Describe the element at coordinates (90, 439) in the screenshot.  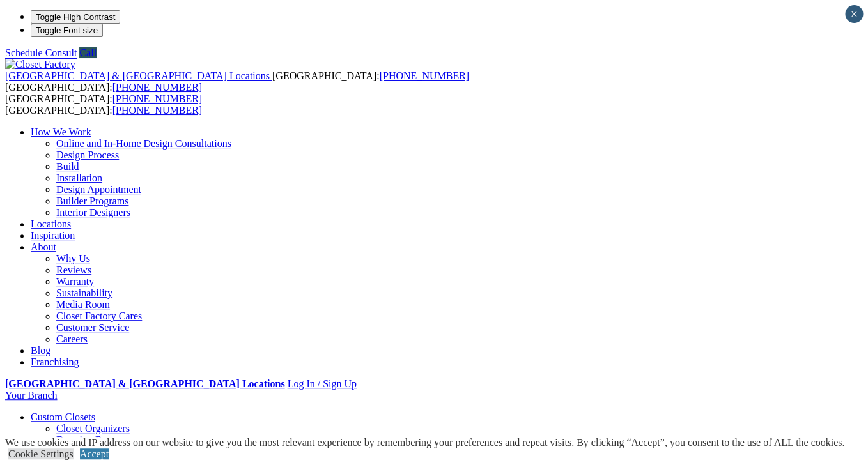
I see `a: Dressing Rooms` at that location.